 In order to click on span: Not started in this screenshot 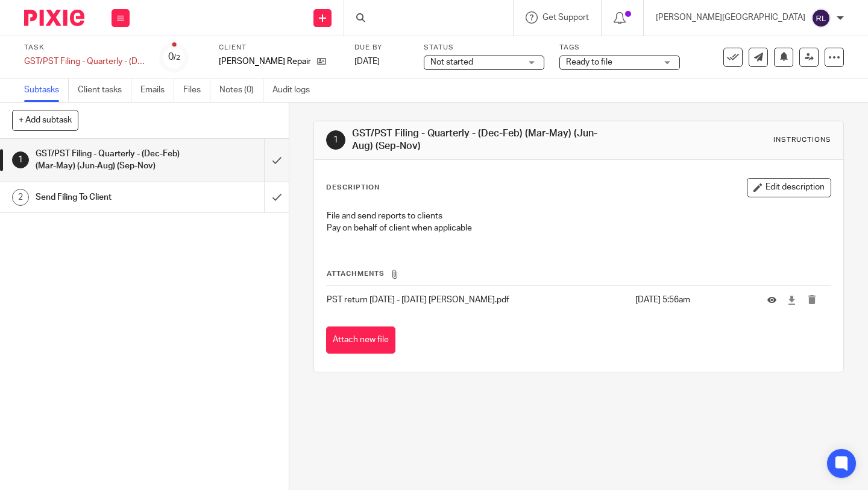, I will do `click(452, 62)`.